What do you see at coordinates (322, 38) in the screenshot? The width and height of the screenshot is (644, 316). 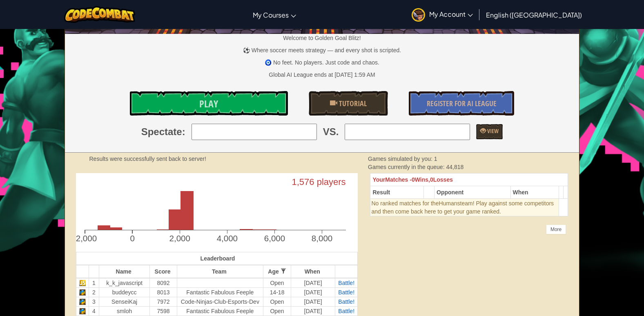 I see `p: Welcome to Golden Goal Blitz!` at bounding box center [322, 38].